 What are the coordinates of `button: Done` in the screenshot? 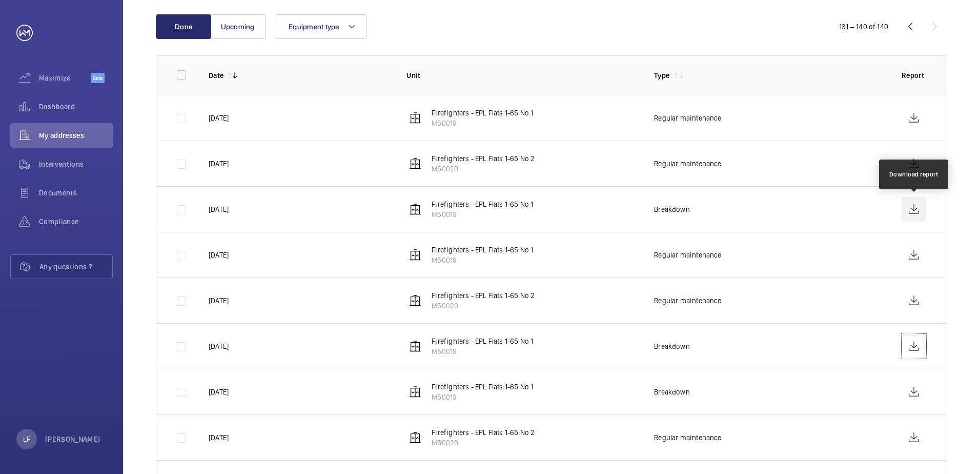 It's located at (183, 27).